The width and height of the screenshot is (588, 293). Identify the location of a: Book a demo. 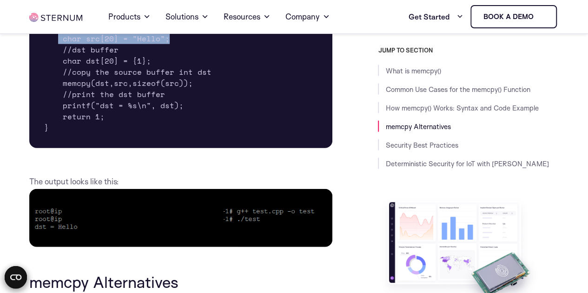
(514, 17).